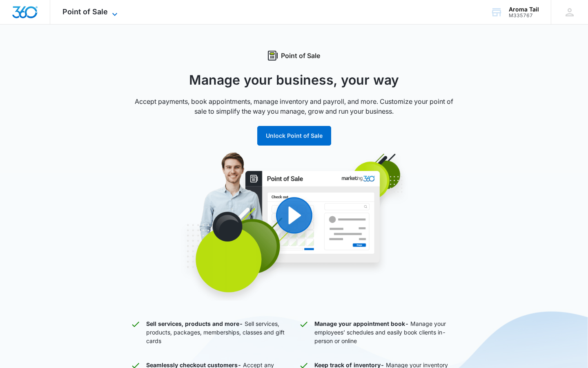  Describe the element at coordinates (294, 56) in the screenshot. I see `div: Point of Sale` at that location.